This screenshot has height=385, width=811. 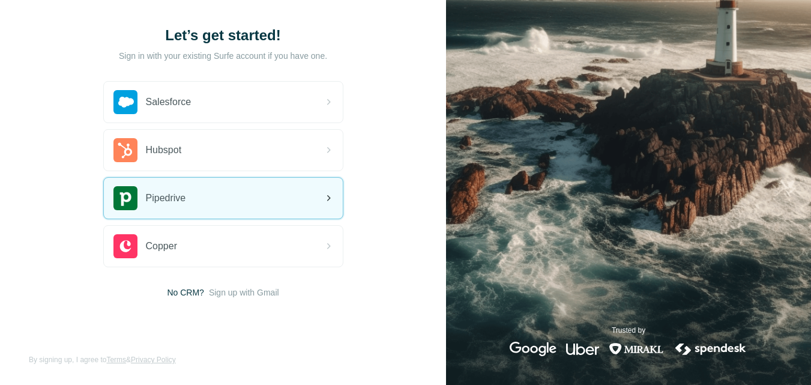 What do you see at coordinates (169, 102) in the screenshot?
I see `span: Salesforce` at bounding box center [169, 102].